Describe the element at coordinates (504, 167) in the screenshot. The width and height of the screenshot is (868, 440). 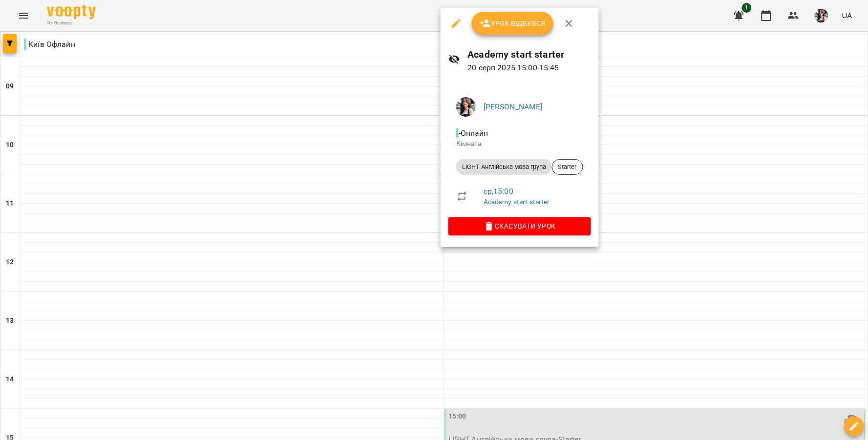
I see `span: LIGHT Англійська мова група` at that location.